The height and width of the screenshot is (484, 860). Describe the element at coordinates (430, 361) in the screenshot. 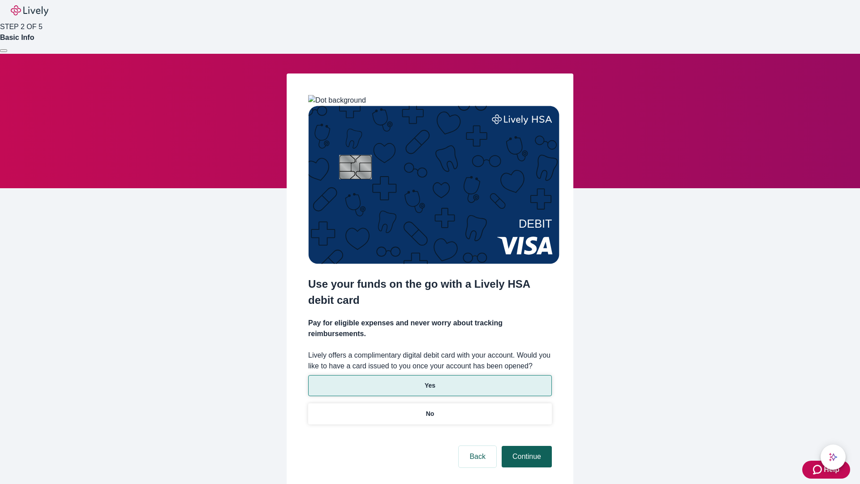

I see `label: Lively offers a complimentary digital debit card with your account. Would you like to have a card...` at that location.